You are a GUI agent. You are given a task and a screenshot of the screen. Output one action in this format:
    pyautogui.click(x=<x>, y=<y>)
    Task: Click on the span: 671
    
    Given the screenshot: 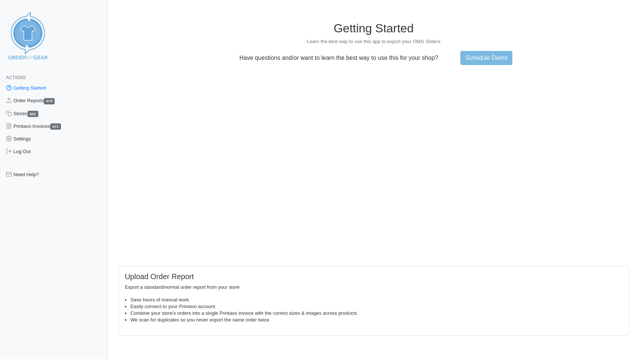 What is the action you would take?
    pyautogui.click(x=55, y=126)
    